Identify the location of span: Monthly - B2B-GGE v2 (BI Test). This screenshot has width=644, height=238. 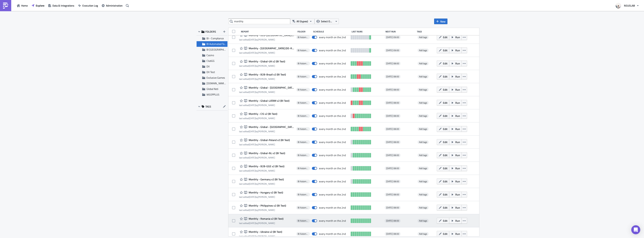
(266, 166).